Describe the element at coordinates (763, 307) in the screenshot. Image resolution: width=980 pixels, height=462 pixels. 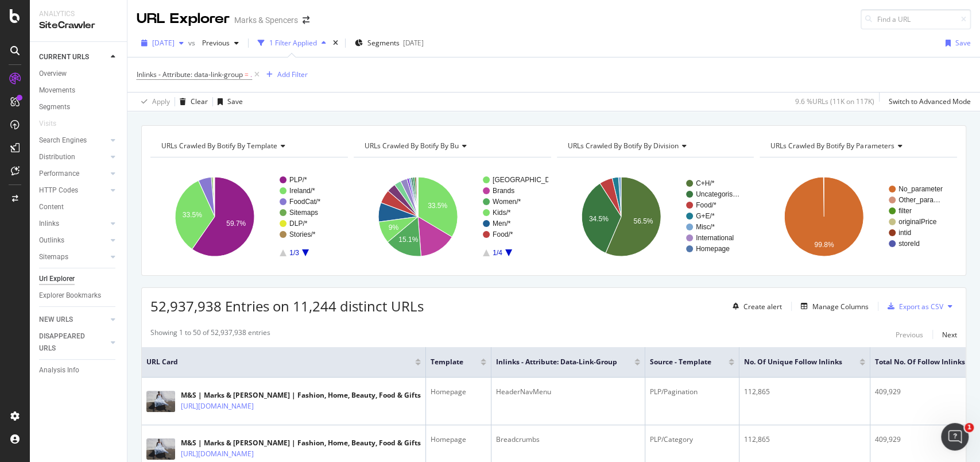
I see `div: Create alert` at that location.